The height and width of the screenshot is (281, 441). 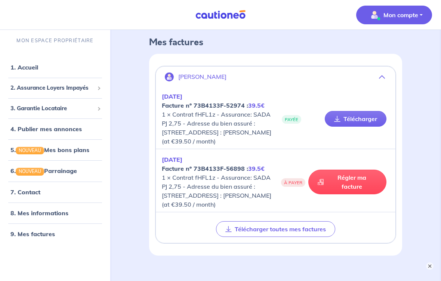 I want to click on div: 1. Accueil, so click(x=55, y=67).